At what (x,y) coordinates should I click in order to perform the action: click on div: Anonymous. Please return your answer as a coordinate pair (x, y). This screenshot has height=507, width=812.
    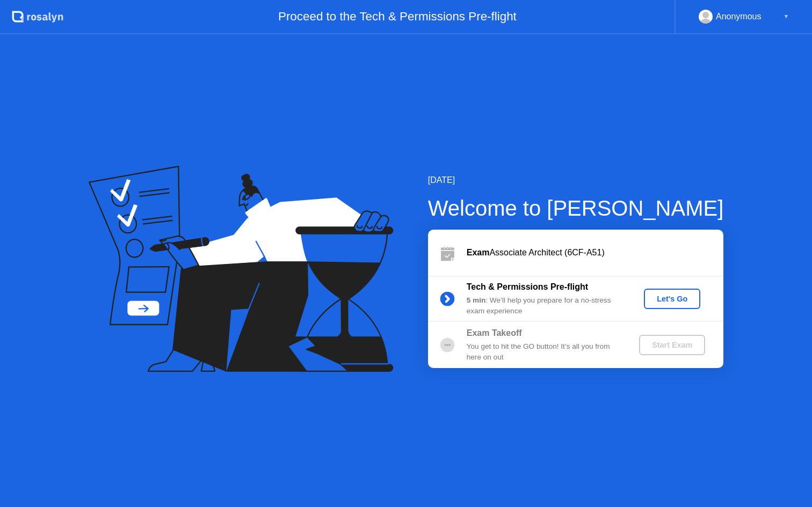
    Looking at the image, I should click on (738, 17).